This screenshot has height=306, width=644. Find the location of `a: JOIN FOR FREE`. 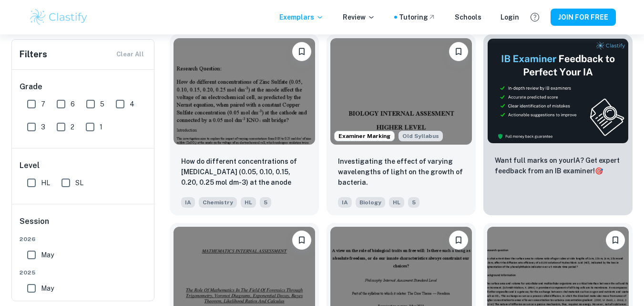

a: JOIN FOR FREE is located at coordinates (583, 17).